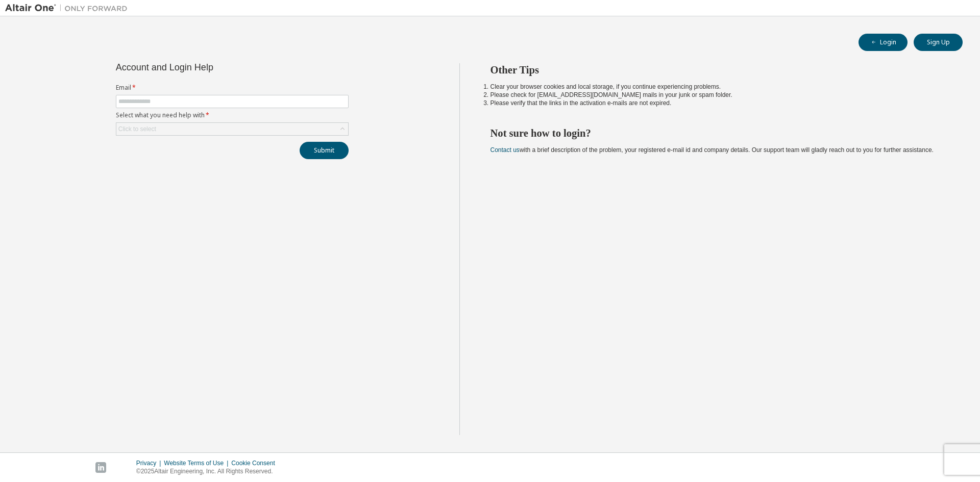 Image resolution: width=980 pixels, height=482 pixels. I want to click on div: Privacy, so click(150, 463).